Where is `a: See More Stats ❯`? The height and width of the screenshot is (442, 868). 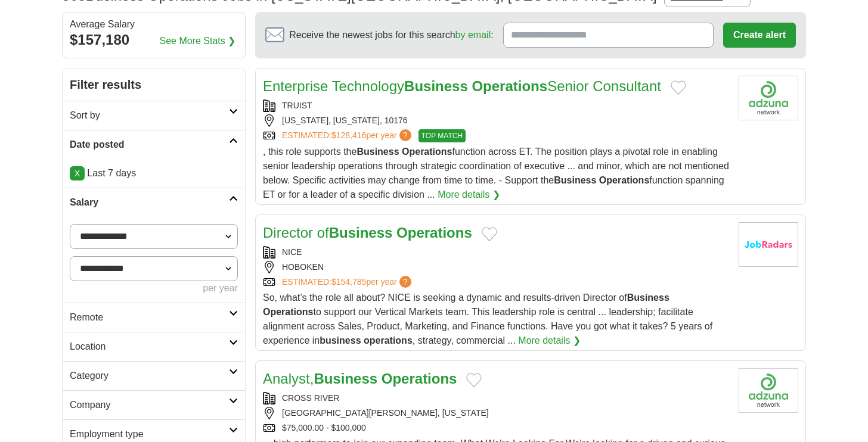 a: See More Stats ❯ is located at coordinates (198, 41).